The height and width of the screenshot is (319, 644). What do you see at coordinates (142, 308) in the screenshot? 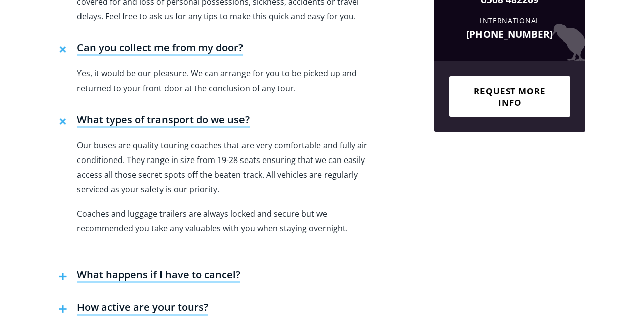
I see `h4: How active are your tours?` at bounding box center [142, 308].